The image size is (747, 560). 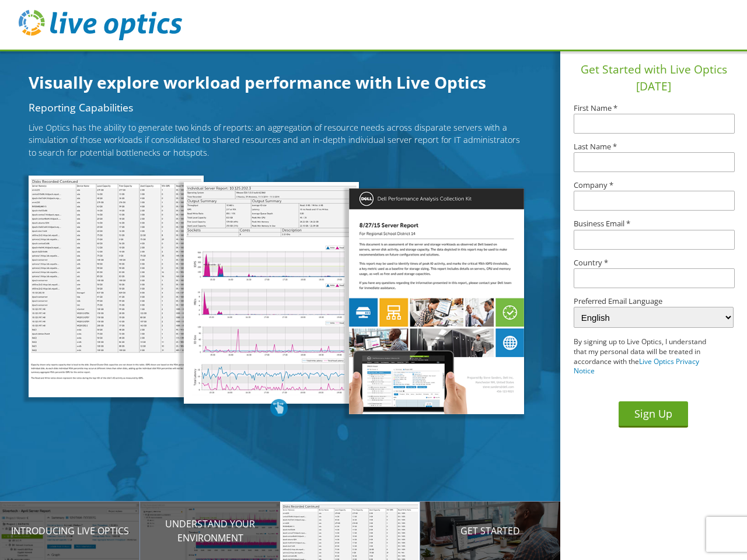 What do you see at coordinates (653, 223) in the screenshot?
I see `label: Business Email *` at bounding box center [653, 223].